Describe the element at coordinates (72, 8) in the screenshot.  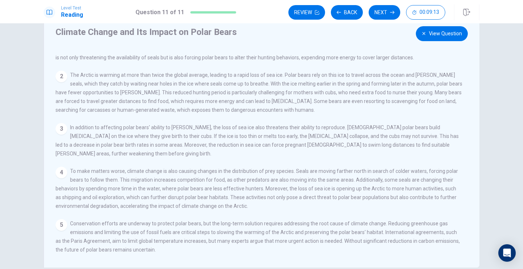
I see `span: Level Test` at that location.